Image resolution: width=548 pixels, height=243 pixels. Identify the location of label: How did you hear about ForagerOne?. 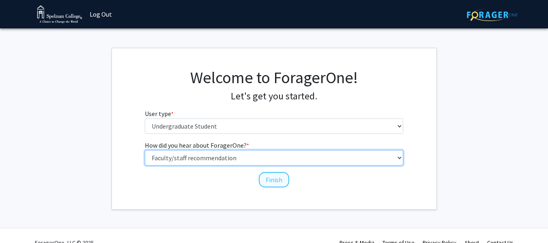
(197, 145).